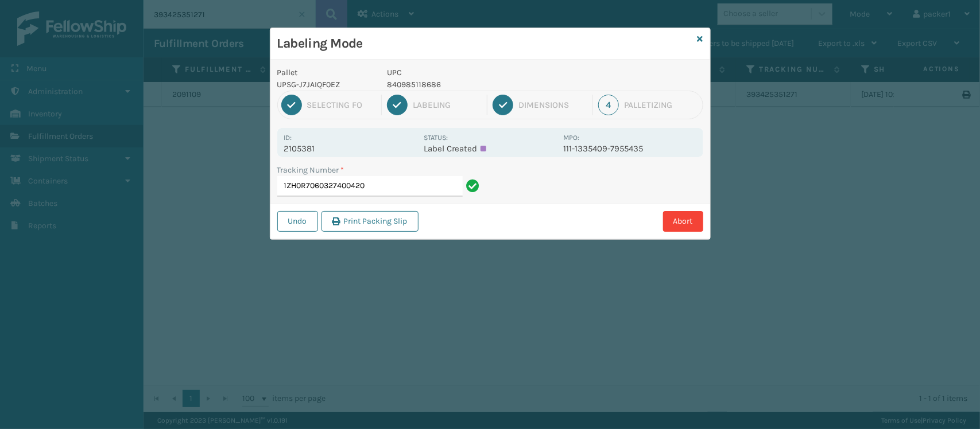  What do you see at coordinates (326, 72) in the screenshot?
I see `p: Pallet` at bounding box center [326, 72].